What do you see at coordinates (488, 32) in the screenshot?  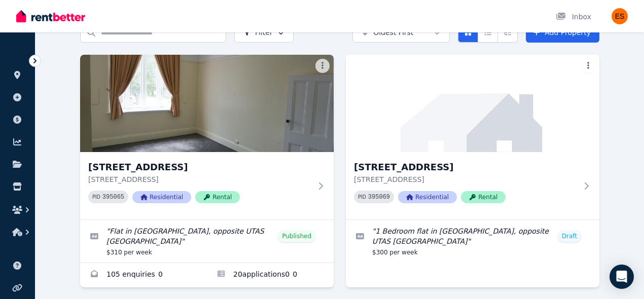 I see `div: View options` at bounding box center [488, 32].